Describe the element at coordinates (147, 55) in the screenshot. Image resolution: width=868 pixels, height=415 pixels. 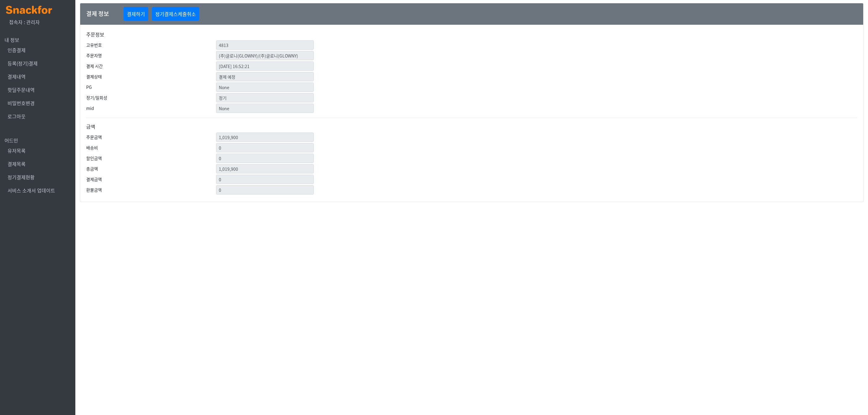
I see `label: 주문자명` at that location.